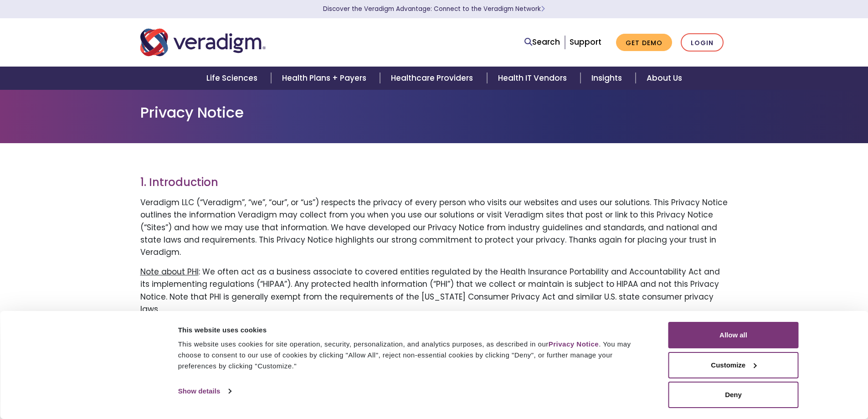 The image size is (868, 419). Describe the element at coordinates (665, 78) in the screenshot. I see `a: About Us` at that location.